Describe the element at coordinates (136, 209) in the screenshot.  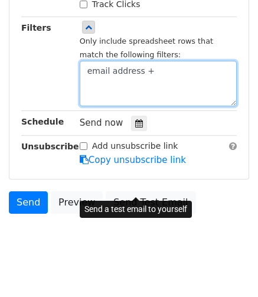
I see `div: Send a test email to yourself` at that location.